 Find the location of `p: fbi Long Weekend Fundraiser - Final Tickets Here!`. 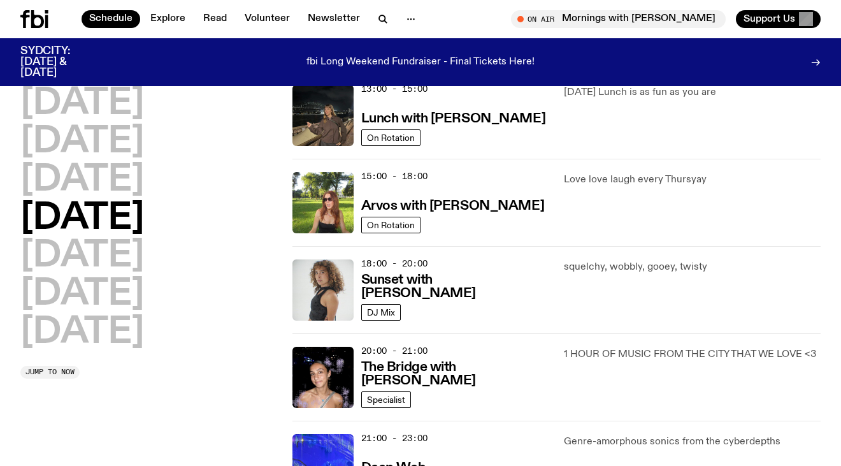

p: fbi Long Weekend Fundraiser - Final Tickets Here! is located at coordinates (421, 62).